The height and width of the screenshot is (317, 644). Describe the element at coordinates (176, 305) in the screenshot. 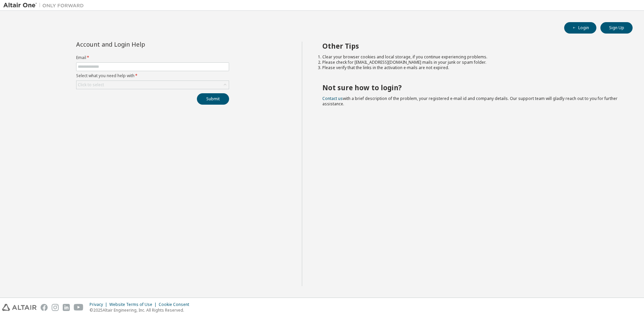

I see `div: Cookie Consent` at that location.